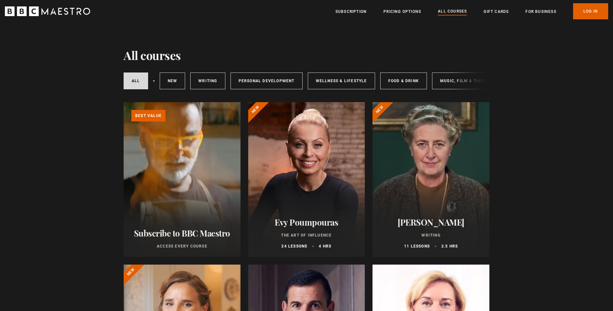  What do you see at coordinates (541, 12) in the screenshot?
I see `a: For business` at bounding box center [541, 12].